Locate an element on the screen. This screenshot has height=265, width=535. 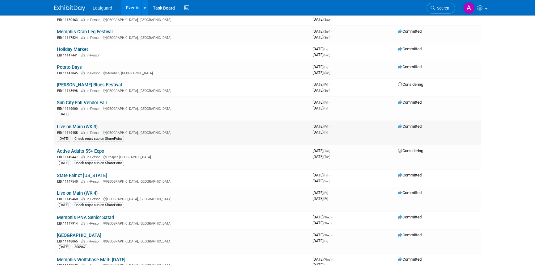
span: EID: 11149447 is located at coordinates (69, 157).